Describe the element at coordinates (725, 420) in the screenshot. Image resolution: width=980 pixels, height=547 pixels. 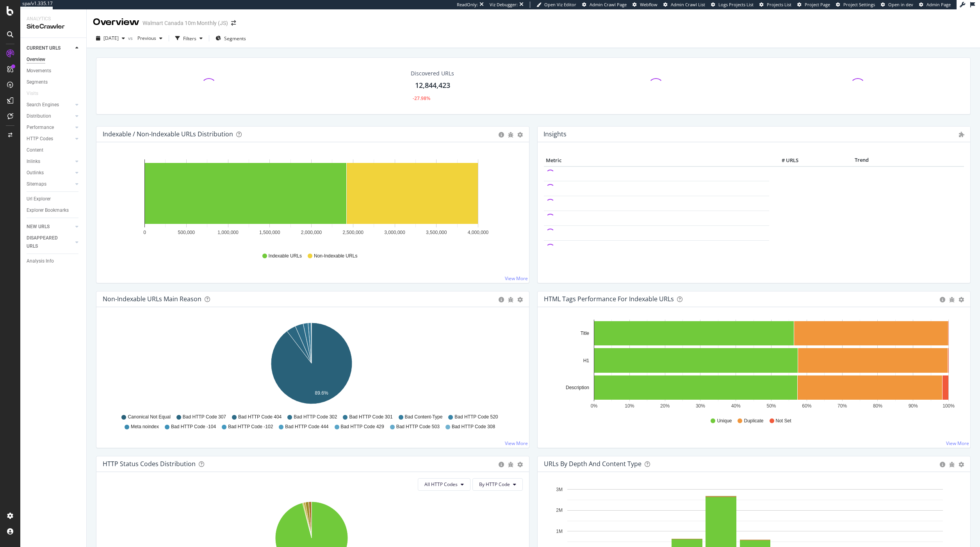
I see `span: Unique` at that location.